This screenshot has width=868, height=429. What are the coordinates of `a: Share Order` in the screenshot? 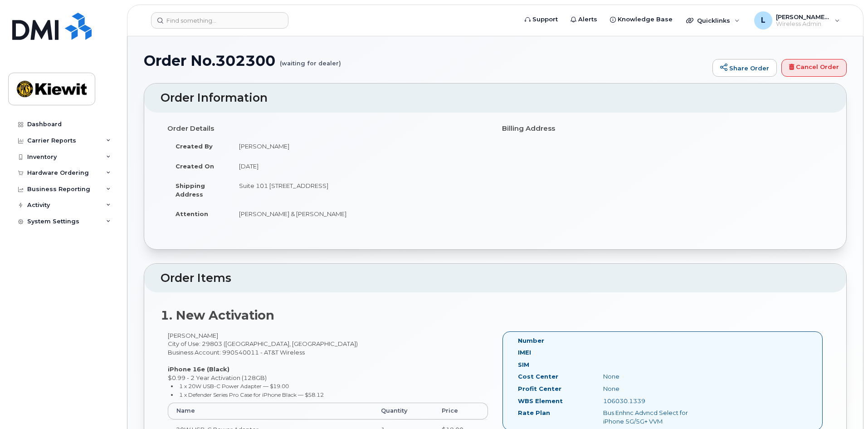 It's located at (745, 68).